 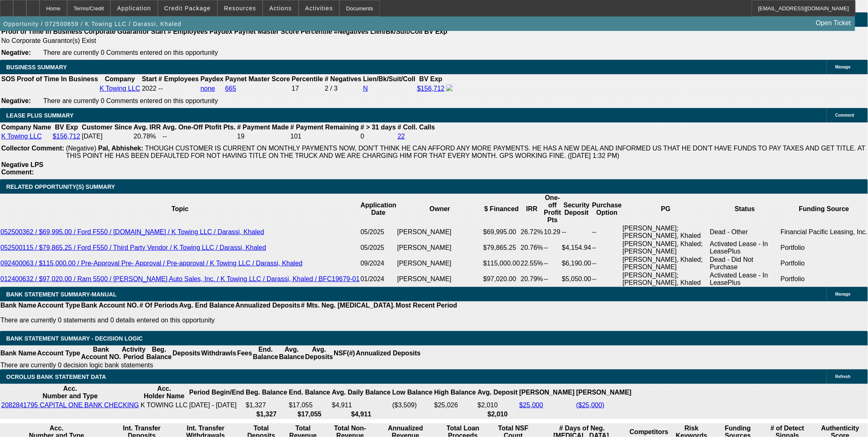 I want to click on span: Resources, so click(x=240, y=8).